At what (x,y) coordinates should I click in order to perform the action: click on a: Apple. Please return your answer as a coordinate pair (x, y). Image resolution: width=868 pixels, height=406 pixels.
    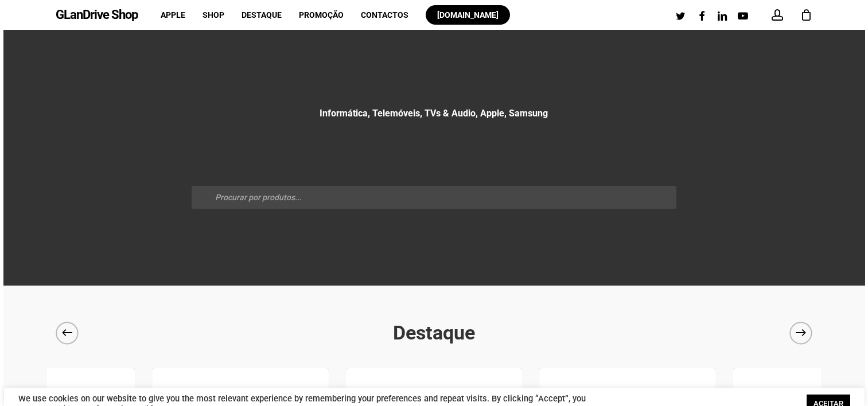
    Looking at the image, I should click on (173, 15).